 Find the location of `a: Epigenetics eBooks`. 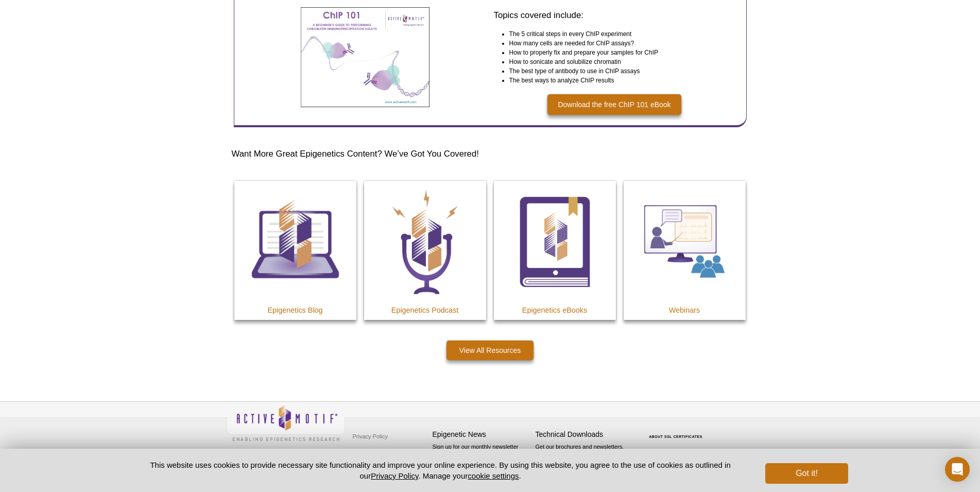

a: Epigenetics eBooks is located at coordinates (555, 250).